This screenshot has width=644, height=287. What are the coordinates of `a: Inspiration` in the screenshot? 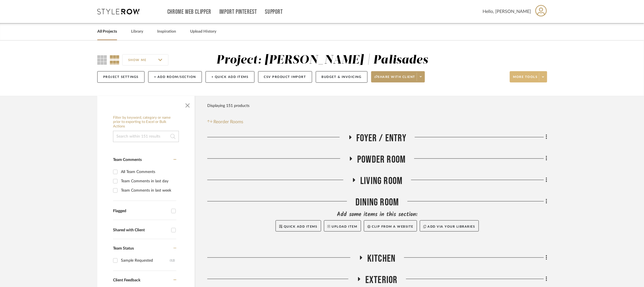 It's located at (166, 32).